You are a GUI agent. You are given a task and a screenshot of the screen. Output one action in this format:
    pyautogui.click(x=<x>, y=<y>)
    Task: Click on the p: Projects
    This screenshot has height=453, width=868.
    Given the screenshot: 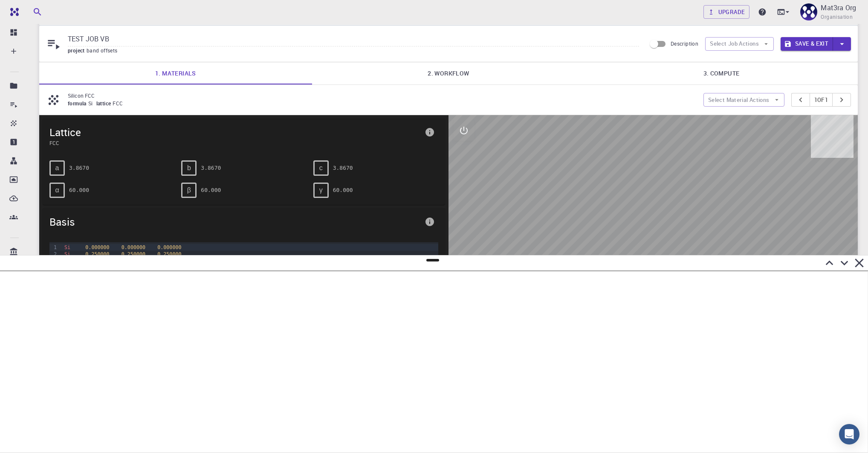 What is the action you would take?
    pyautogui.click(x=25, y=86)
    